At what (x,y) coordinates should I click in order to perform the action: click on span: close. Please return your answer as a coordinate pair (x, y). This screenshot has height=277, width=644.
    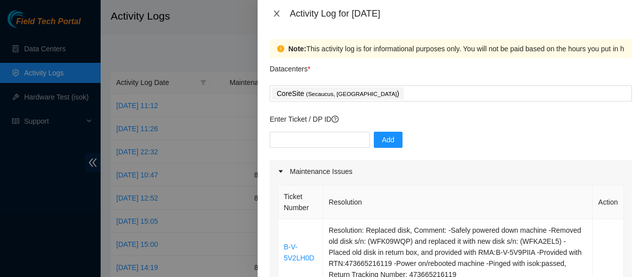
    Looking at the image, I should click on (276, 13).